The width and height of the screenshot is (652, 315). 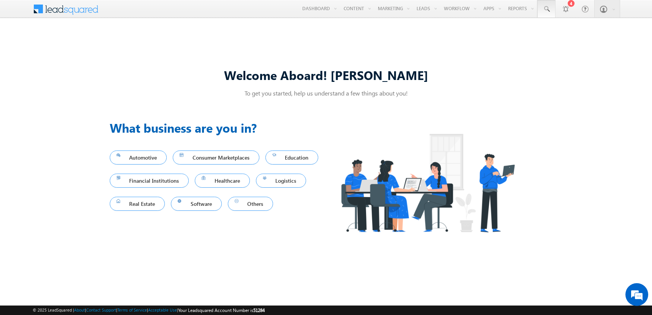 I want to click on span: Real Estate, so click(x=137, y=204).